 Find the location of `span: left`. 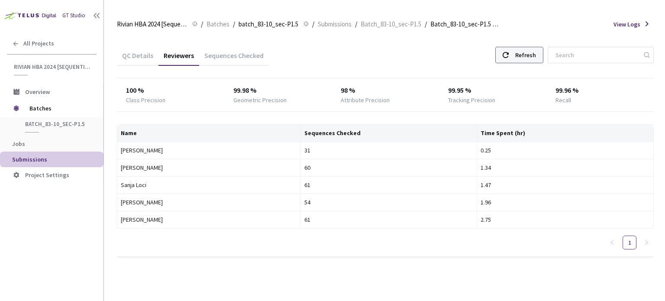

span: left is located at coordinates (612, 242).